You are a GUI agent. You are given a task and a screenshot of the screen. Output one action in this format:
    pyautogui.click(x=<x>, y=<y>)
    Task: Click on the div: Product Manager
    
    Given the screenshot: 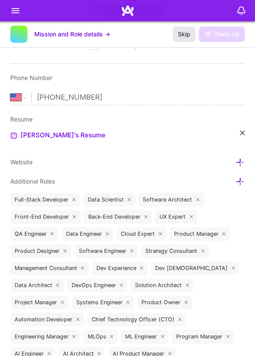 What is the action you would take?
    pyautogui.click(x=199, y=234)
    